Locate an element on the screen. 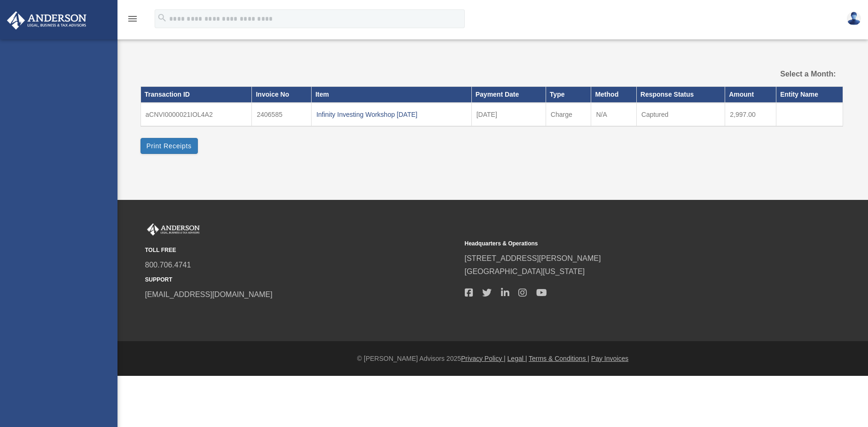 The height and width of the screenshot is (427, 868). td: Captured is located at coordinates (680, 115).